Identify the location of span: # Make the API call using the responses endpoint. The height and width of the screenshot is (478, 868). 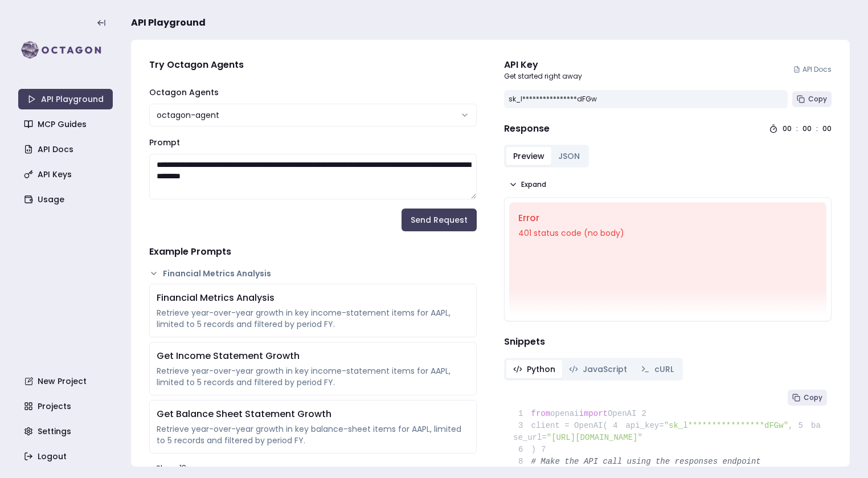
(646, 461).